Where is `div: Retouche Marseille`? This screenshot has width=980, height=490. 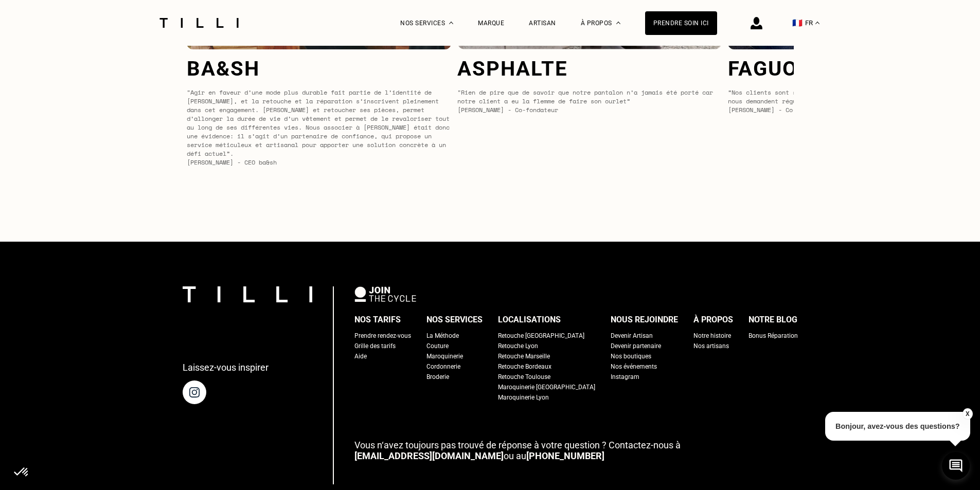 div: Retouche Marseille is located at coordinates (523, 356).